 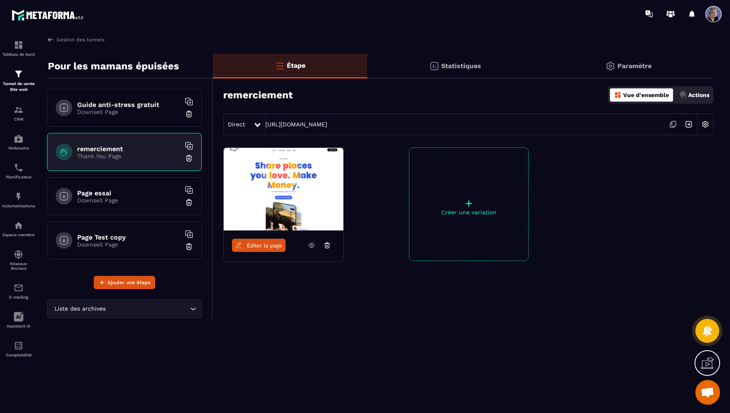 What do you see at coordinates (51, 40) in the screenshot?
I see `img: arrow` at bounding box center [51, 40].